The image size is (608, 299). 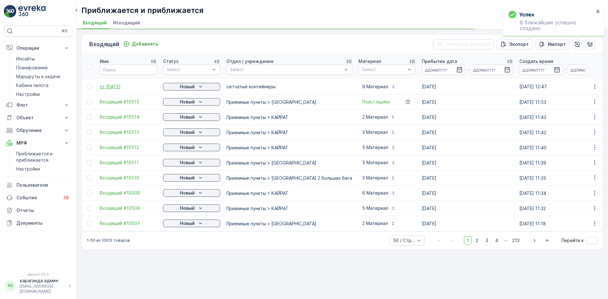 I want to click on a: Документы, so click(x=38, y=223).